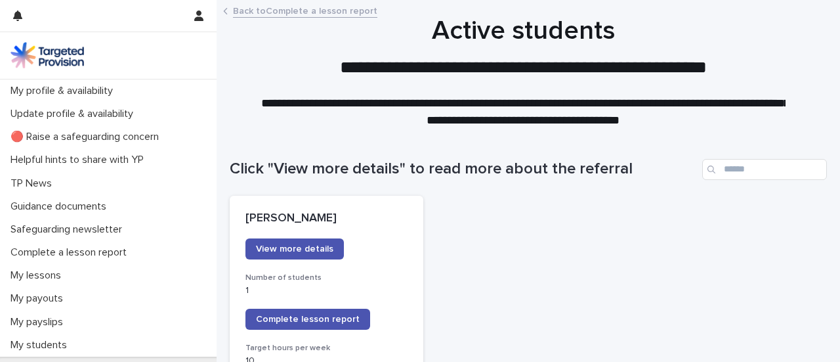 Image resolution: width=840 pixels, height=362 pixels. I want to click on input: Search, so click(764, 169).